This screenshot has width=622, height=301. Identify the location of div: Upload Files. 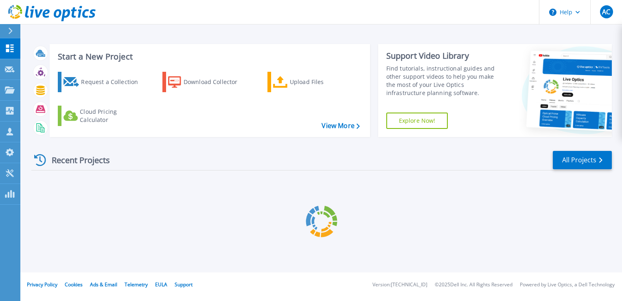
(323, 82).